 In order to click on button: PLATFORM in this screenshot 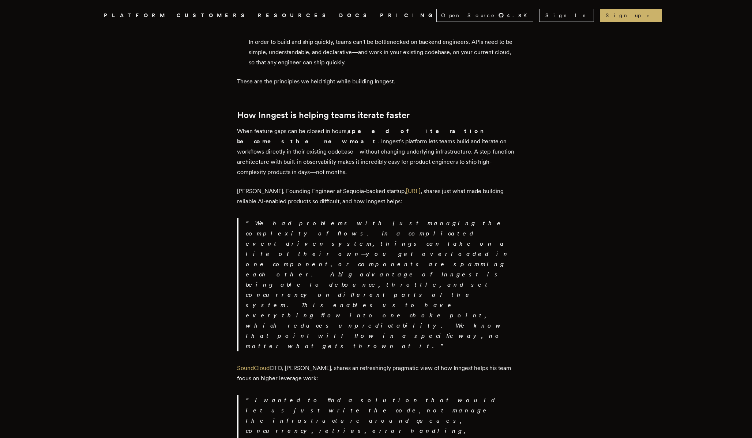, I will do `click(136, 15)`.